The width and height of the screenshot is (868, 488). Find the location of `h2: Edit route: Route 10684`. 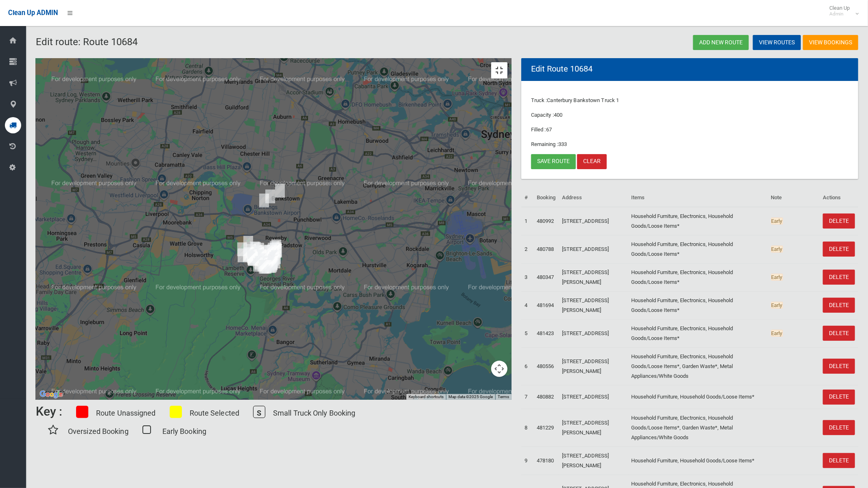

h2: Edit route: Route 10684 is located at coordinates (239, 42).